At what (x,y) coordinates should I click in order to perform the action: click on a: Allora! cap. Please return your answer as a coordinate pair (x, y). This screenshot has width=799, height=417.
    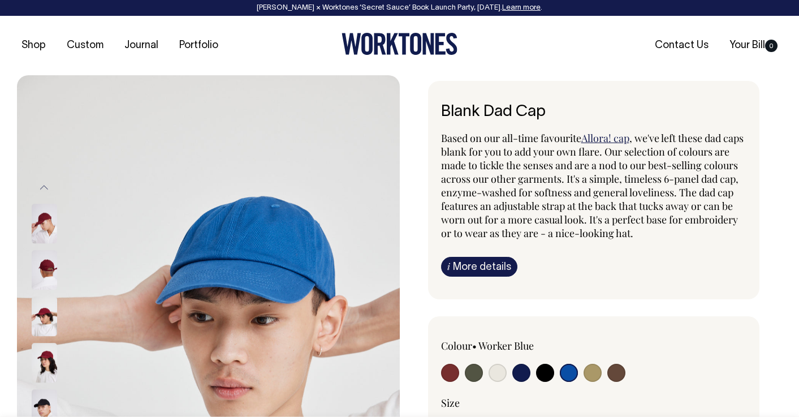
    Looking at the image, I should click on (605, 138).